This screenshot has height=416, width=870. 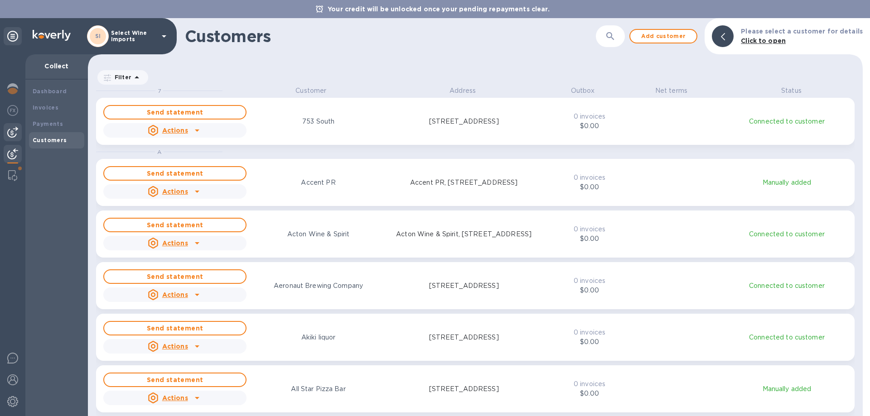 I want to click on p: Net terms, so click(x=671, y=91).